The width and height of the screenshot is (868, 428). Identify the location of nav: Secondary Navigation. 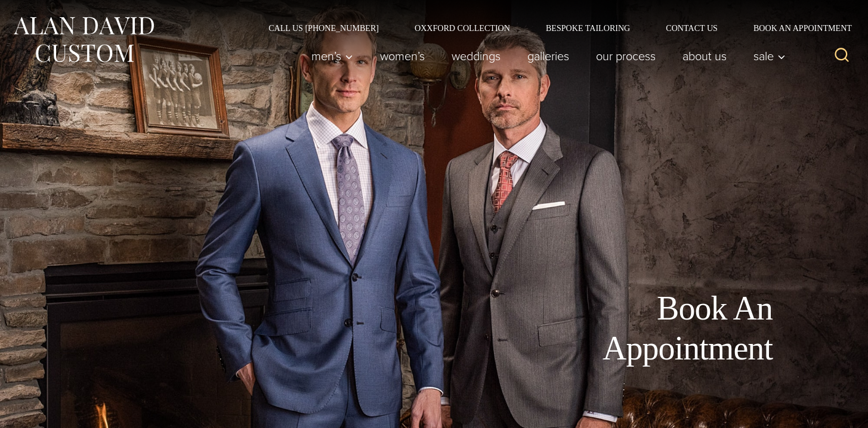
(554, 28).